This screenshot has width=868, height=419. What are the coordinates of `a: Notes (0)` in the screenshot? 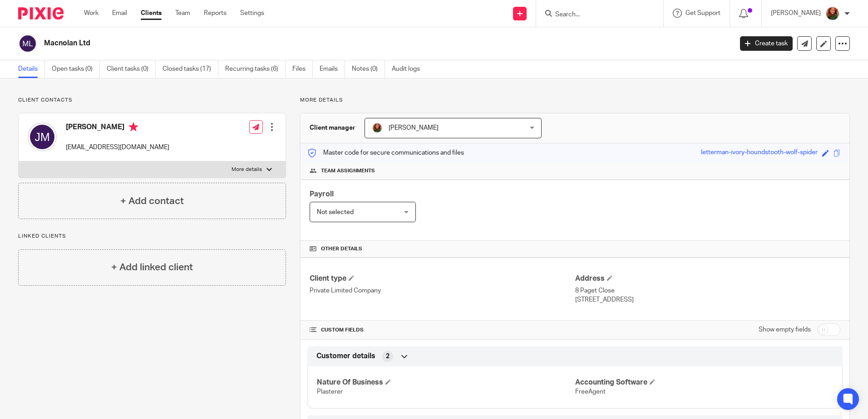 It's located at (368, 69).